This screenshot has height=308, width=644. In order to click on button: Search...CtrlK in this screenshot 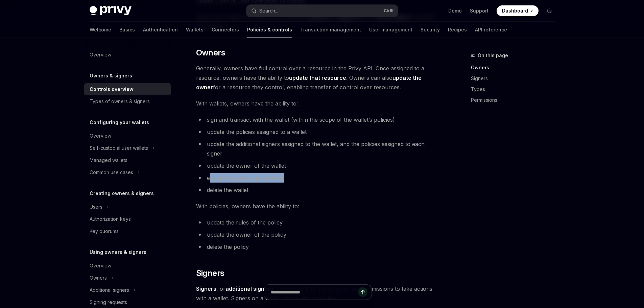, I will do `click(322, 11)`.